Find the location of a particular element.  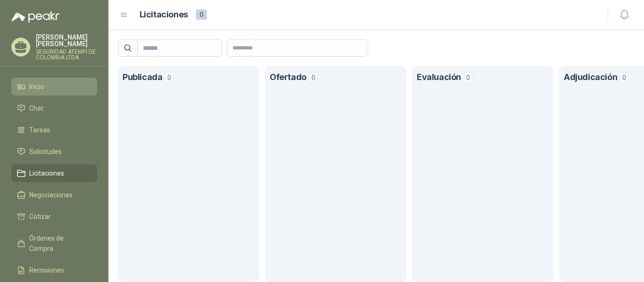

a: Chat is located at coordinates (54, 108).